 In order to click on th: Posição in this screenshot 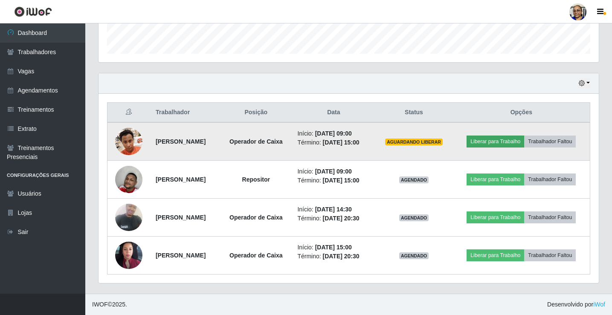, I will do `click(256, 113)`.